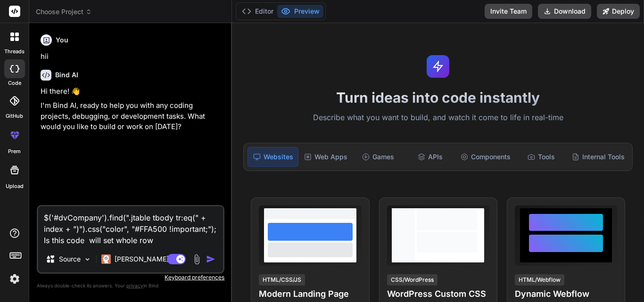 This screenshot has width=644, height=302. What do you see at coordinates (378, 157) in the screenshot?
I see `div: Games` at bounding box center [378, 157].